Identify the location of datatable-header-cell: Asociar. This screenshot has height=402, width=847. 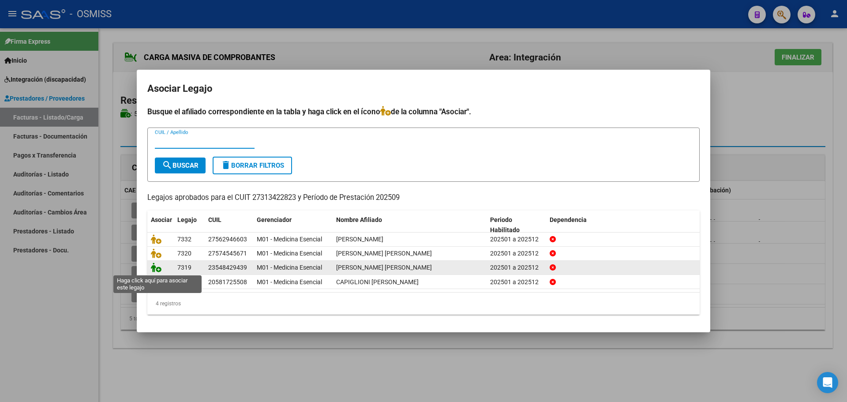
(161, 225).